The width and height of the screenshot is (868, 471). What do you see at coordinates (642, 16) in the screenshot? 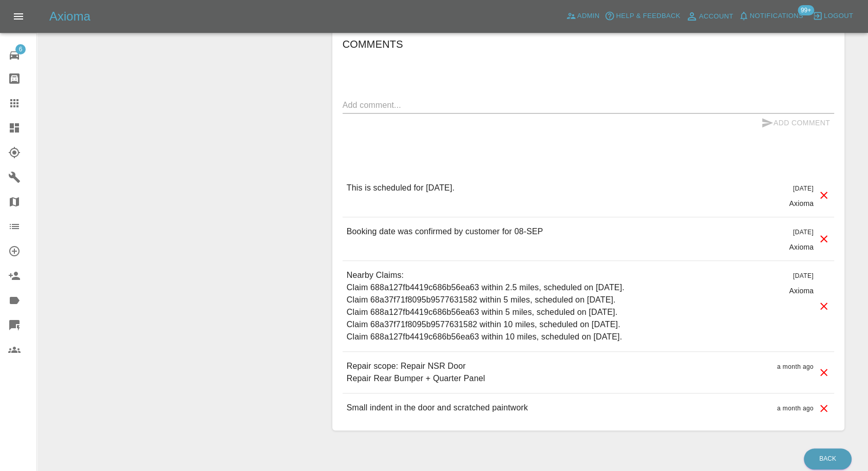
I see `button: Help & Feedback` at bounding box center [642, 16].